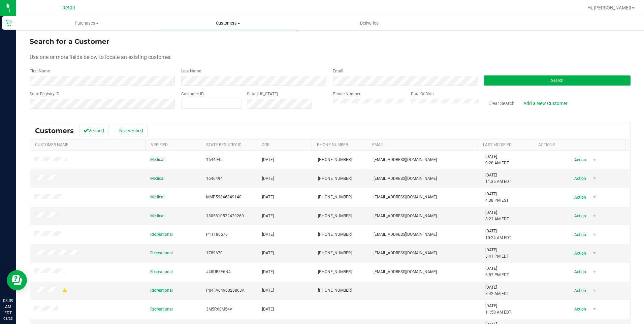 Image resolution: width=644 pixels, height=324 pixels. I want to click on button: Search, so click(557, 80).